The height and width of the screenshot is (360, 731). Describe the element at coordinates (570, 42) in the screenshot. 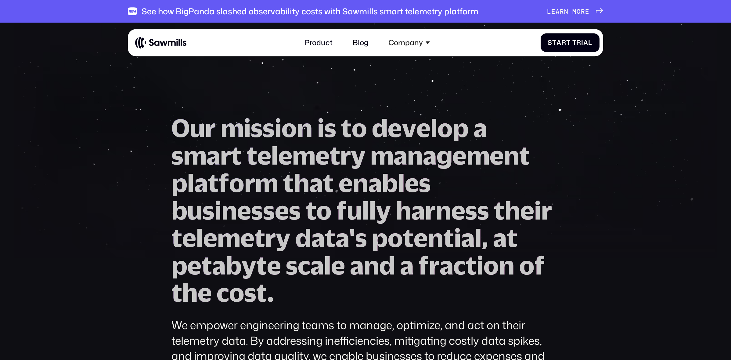

I see `a: StartTrial` at that location.